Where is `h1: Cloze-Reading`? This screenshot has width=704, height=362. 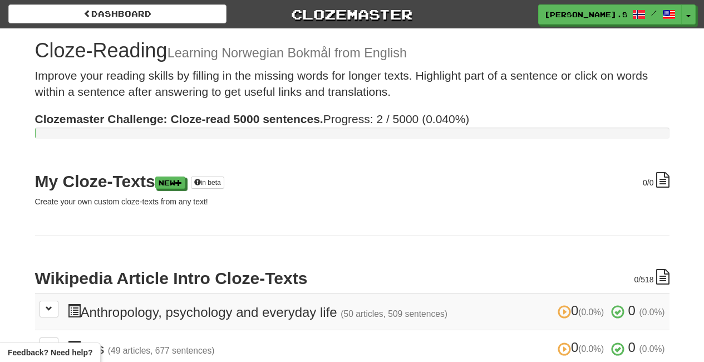 h1: Cloze-Reading is located at coordinates (353, 51).